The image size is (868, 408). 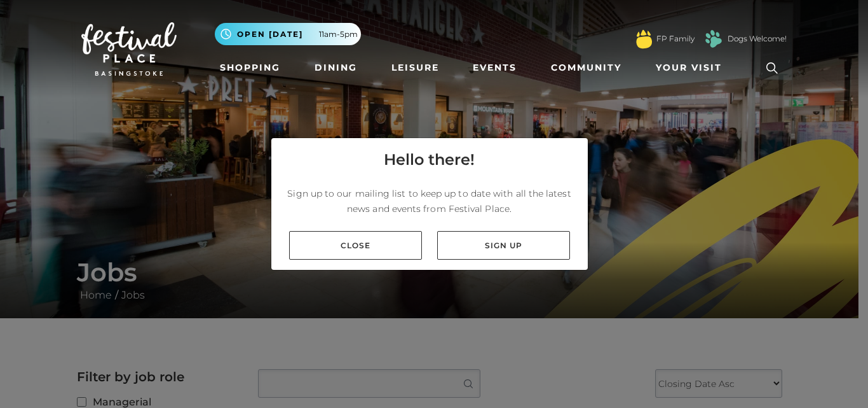 What do you see at coordinates (415, 67) in the screenshot?
I see `a: Leisure` at bounding box center [415, 67].